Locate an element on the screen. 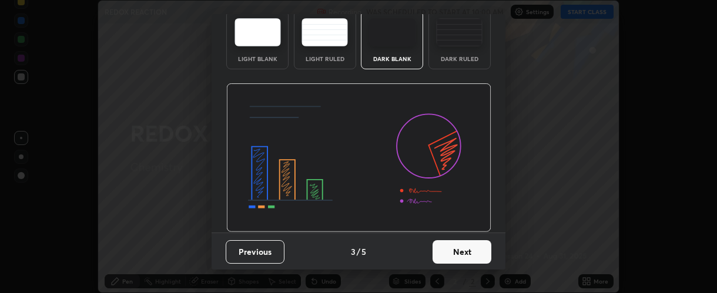 This screenshot has height=293, width=717. h4: 3 is located at coordinates (353, 252).